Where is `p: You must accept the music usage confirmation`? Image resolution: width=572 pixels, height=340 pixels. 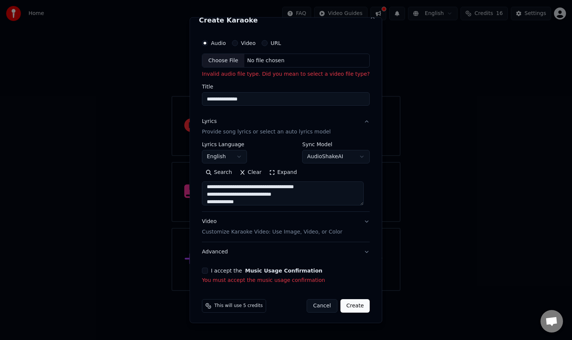 p: You must accept the music usage confirmation is located at coordinates (285, 281).